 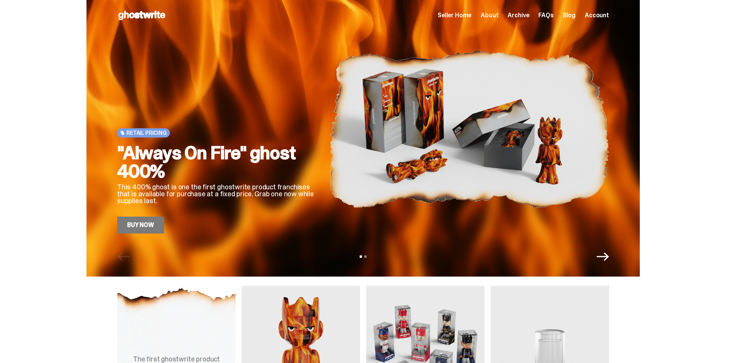 I want to click on a: Blog, so click(x=569, y=15).